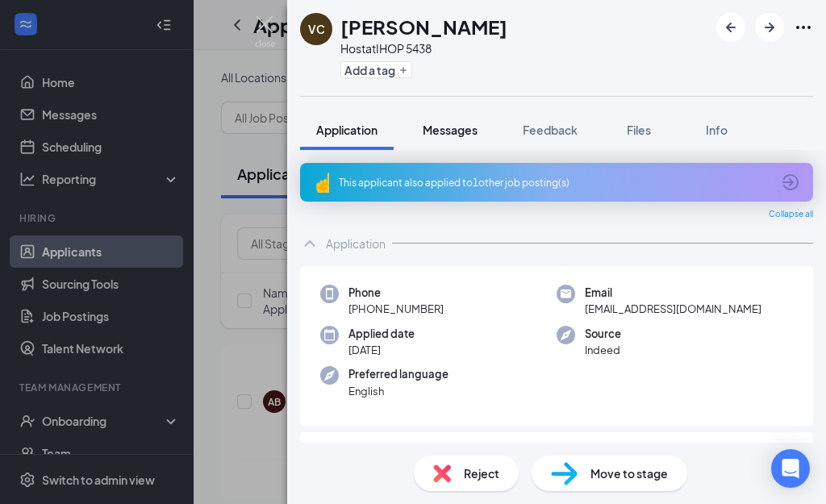  I want to click on div: Open Intercom Messenger, so click(790, 469).